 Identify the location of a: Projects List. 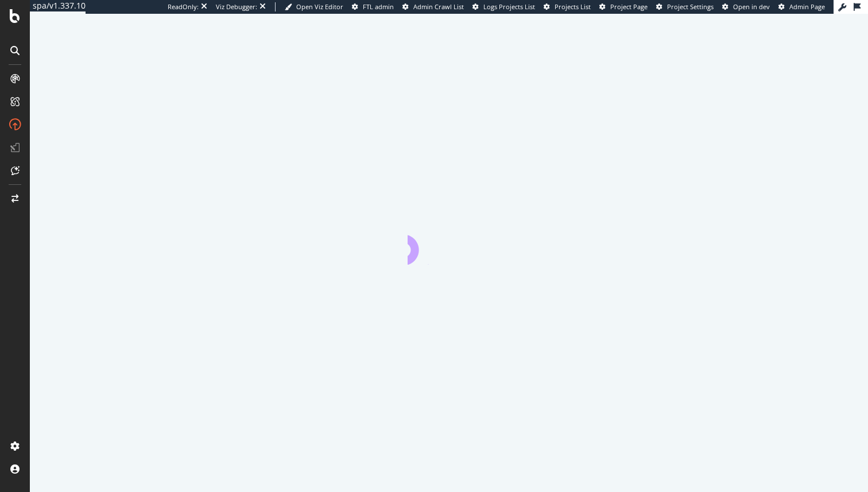
(568, 7).